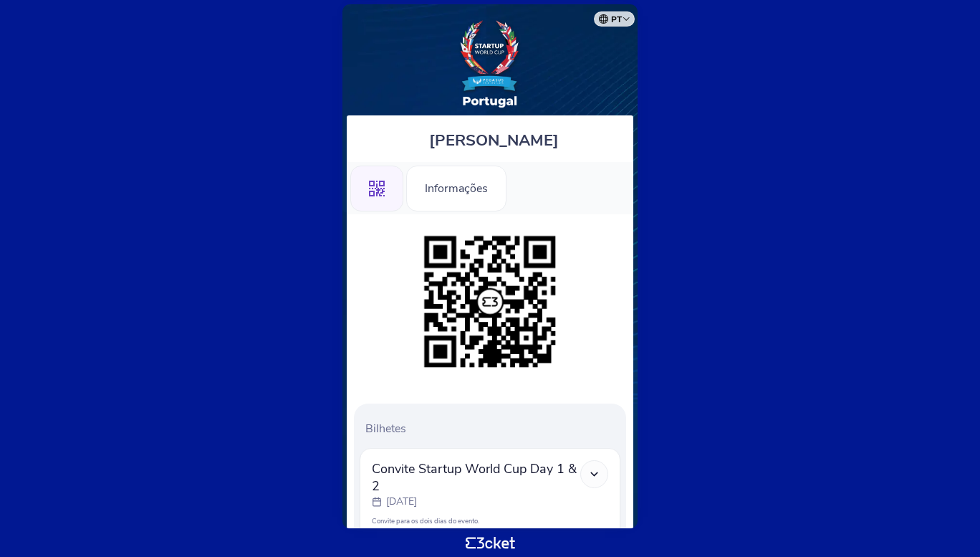 This screenshot has width=980, height=557. Describe the element at coordinates (490, 520) in the screenshot. I see `p: Convite para os dois dias do evento.` at that location.